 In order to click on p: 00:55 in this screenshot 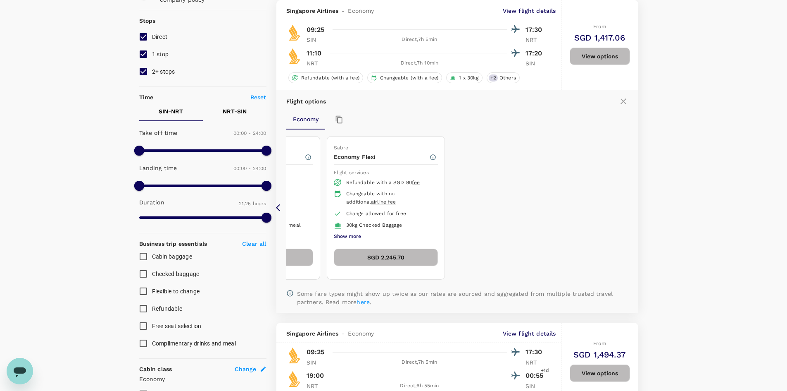, I will do `click(536, 375)`.